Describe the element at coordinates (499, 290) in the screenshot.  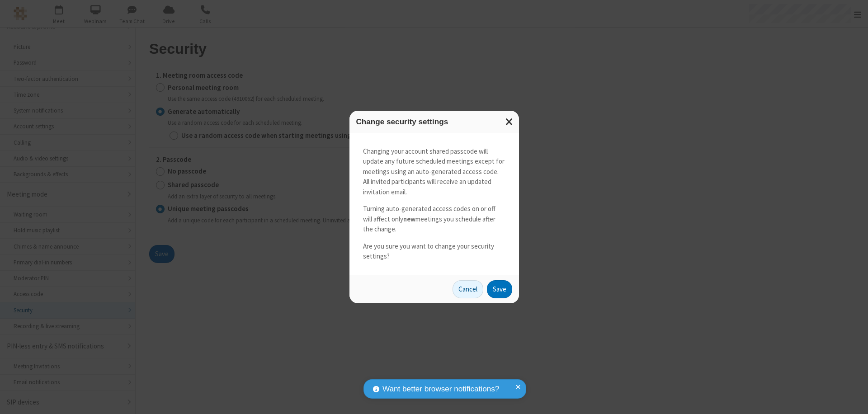
I see `button: Save` at that location.